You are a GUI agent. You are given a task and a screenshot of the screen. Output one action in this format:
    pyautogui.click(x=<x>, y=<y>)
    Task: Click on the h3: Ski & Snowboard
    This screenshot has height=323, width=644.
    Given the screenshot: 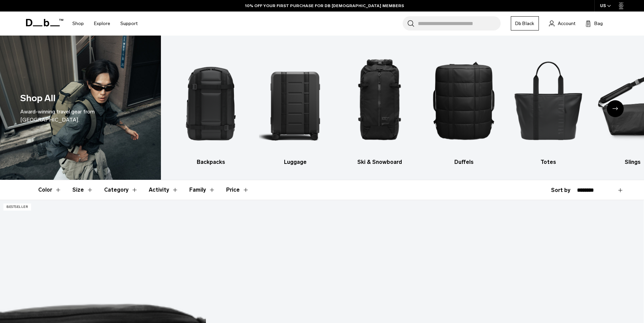 What is the action you would take?
    pyautogui.click(x=379, y=162)
    